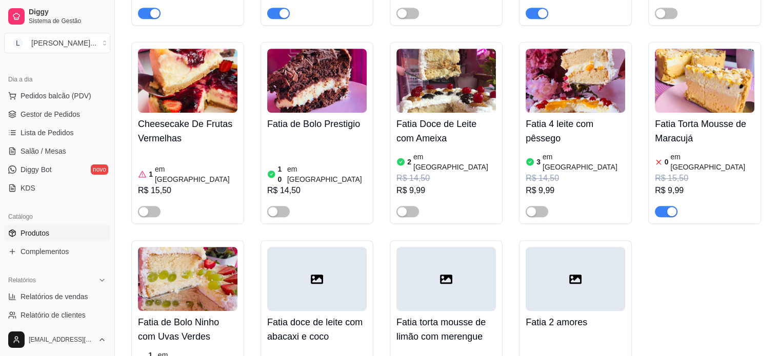 The height and width of the screenshot is (356, 780). What do you see at coordinates (54, 297) in the screenshot?
I see `span: Relatórios de vendas` at bounding box center [54, 297].